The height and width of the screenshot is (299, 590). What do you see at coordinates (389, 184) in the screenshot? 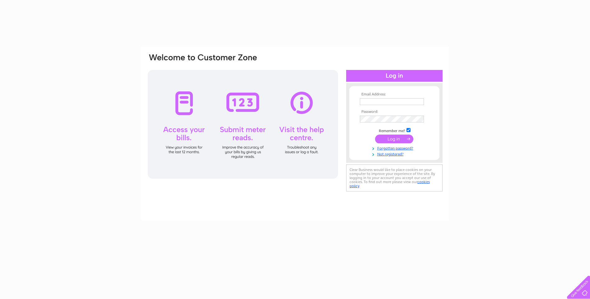
I see `a: cookies policy` at bounding box center [389, 184].